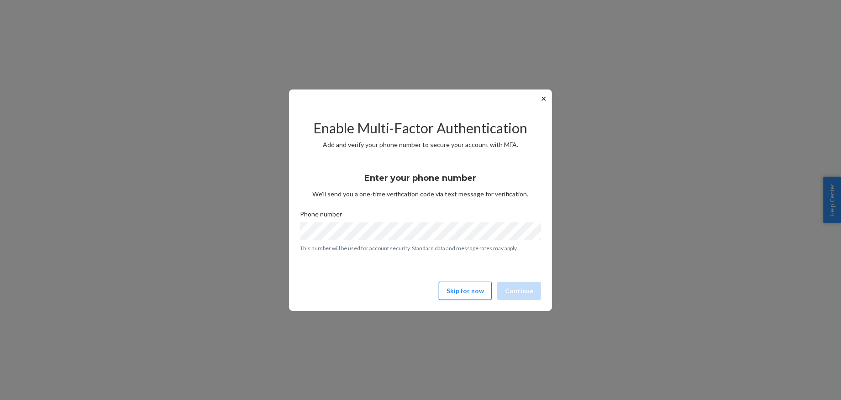  I want to click on p: Add and verify your phone number to secure your account with MFA., so click(420, 145).